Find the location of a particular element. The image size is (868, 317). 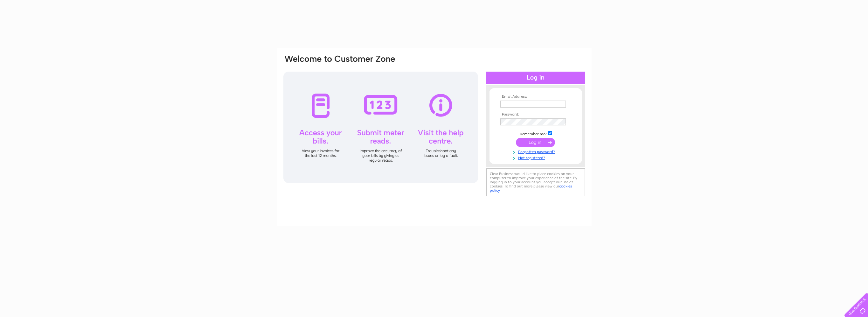

div: Clear Business would like to place cookies on your computer to improve your experience of the sit... is located at coordinates (535, 182).